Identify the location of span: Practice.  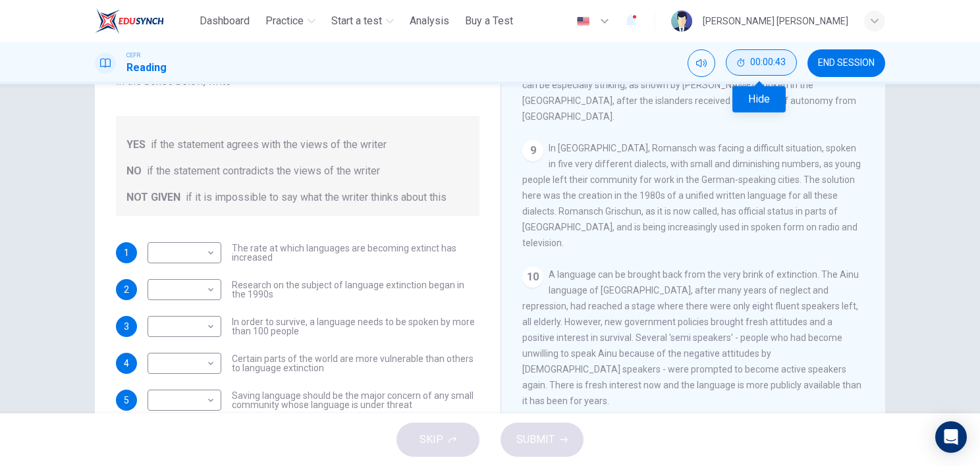
(284, 22).